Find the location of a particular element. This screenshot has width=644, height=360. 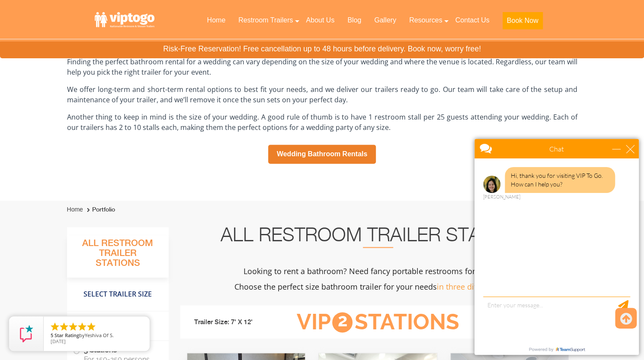

span: Yeshiva Of S. is located at coordinates (99, 335).